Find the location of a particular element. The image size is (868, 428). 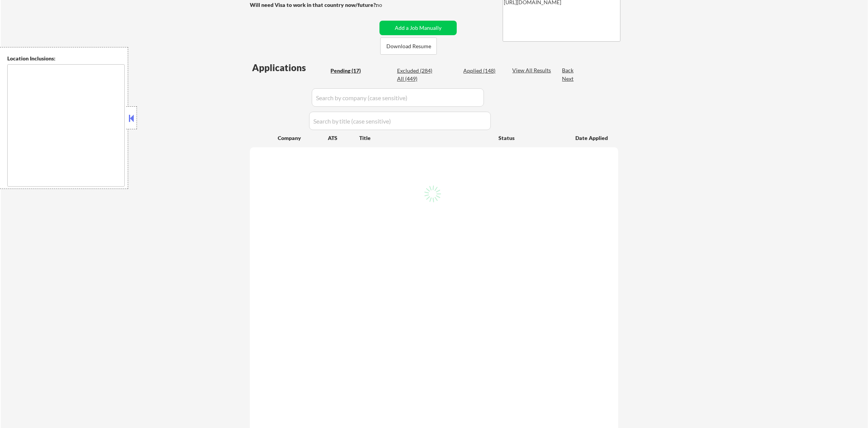

div: ATS is located at coordinates (343, 138).